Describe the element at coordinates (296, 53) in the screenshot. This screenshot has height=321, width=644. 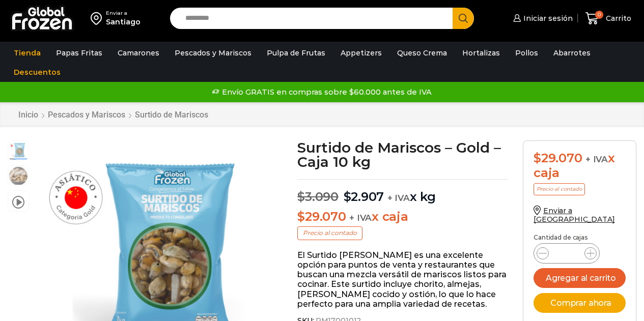
I see `a: Pulpa de Frutas` at that location.